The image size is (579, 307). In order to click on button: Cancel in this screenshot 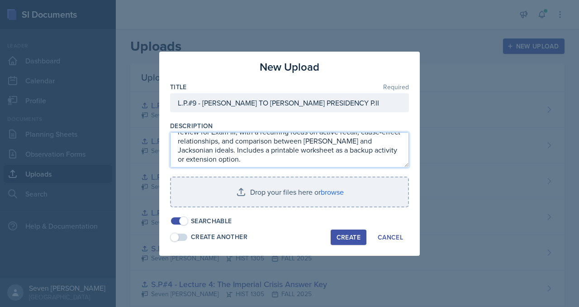, I will do `click(390, 237)`.